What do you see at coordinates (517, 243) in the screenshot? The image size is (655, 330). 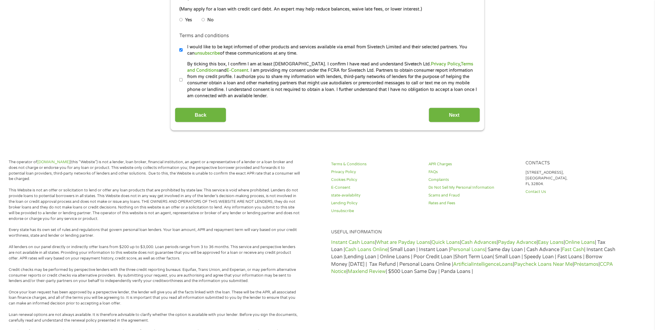 I see `a: Payday Advance` at bounding box center [517, 243].